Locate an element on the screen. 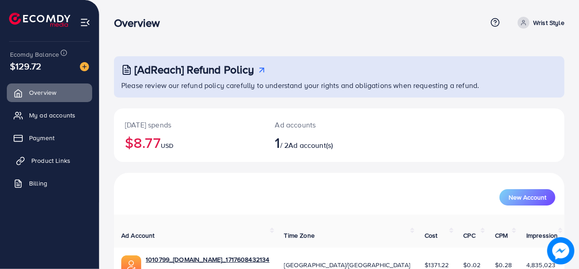 This screenshot has height=269, width=579. span: CPC is located at coordinates (470, 236).